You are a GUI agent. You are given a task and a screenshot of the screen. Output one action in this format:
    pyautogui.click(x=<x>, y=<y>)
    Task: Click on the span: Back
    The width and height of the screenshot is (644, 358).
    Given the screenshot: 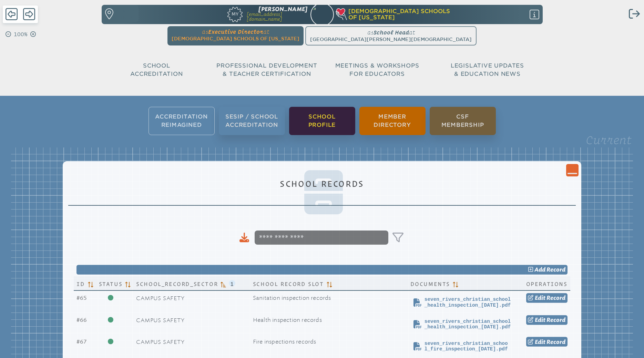 What is the action you would take?
    pyautogui.click(x=12, y=14)
    